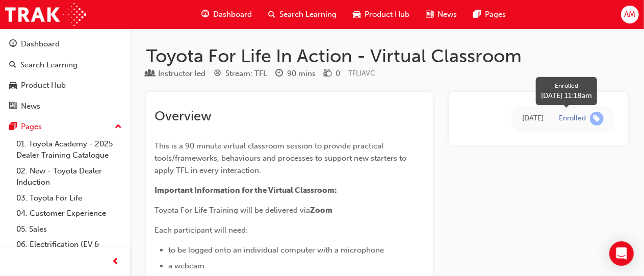 The image size is (644, 276). What do you see at coordinates (118, 127) in the screenshot?
I see `span: up-icon` at bounding box center [118, 127].